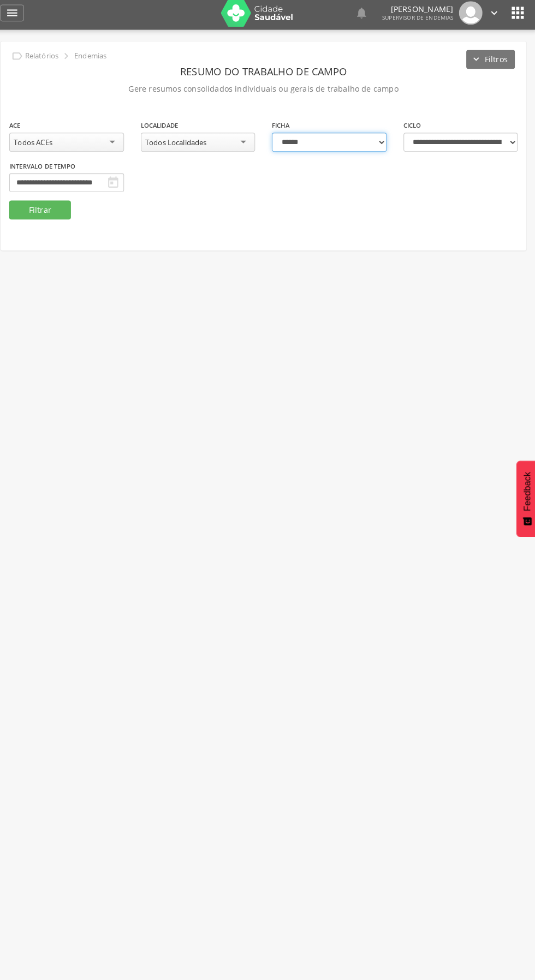  Describe the element at coordinates (98, 58) in the screenshot. I see `p: Endemias` at that location.